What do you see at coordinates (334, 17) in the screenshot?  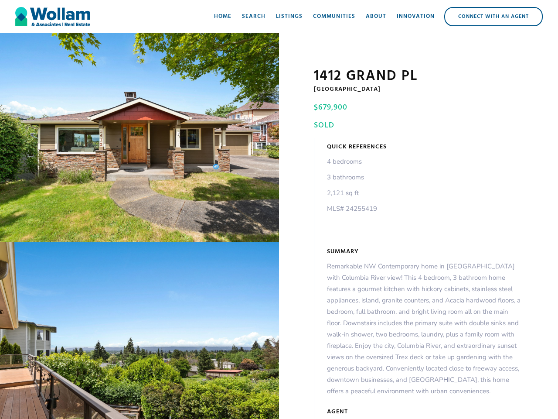 I see `a: Communities` at bounding box center [334, 17].